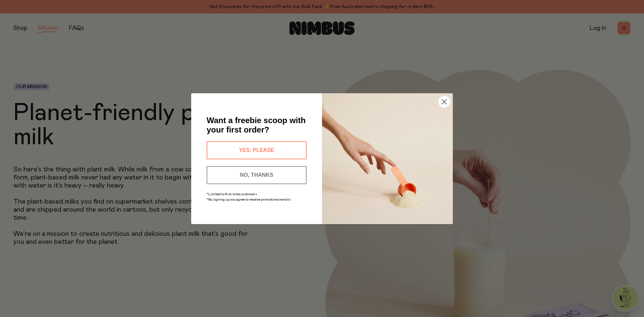  Describe the element at coordinates (256, 150) in the screenshot. I see `button: YES, PLEASE` at that location.